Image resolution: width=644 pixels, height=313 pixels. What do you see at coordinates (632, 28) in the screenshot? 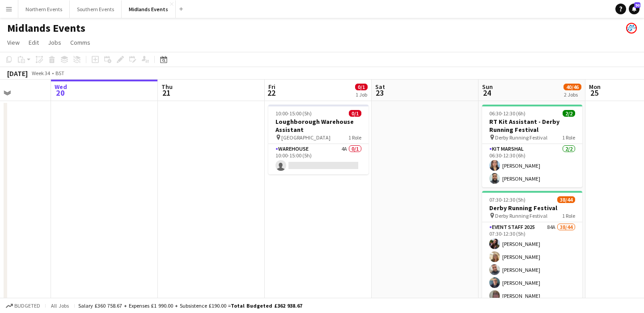
I see `app-user-avatar: RunThrough Events` at bounding box center [632, 28].